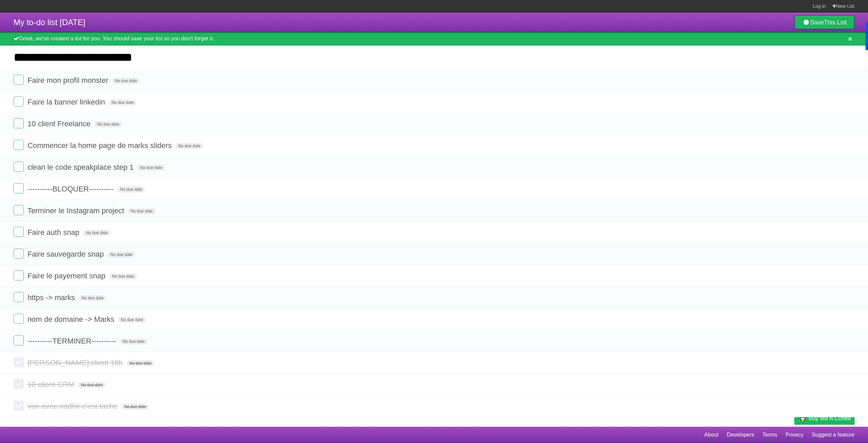 Image resolution: width=868 pixels, height=443 pixels. What do you see at coordinates (795, 435) in the screenshot?
I see `a: Privacy` at bounding box center [795, 435].